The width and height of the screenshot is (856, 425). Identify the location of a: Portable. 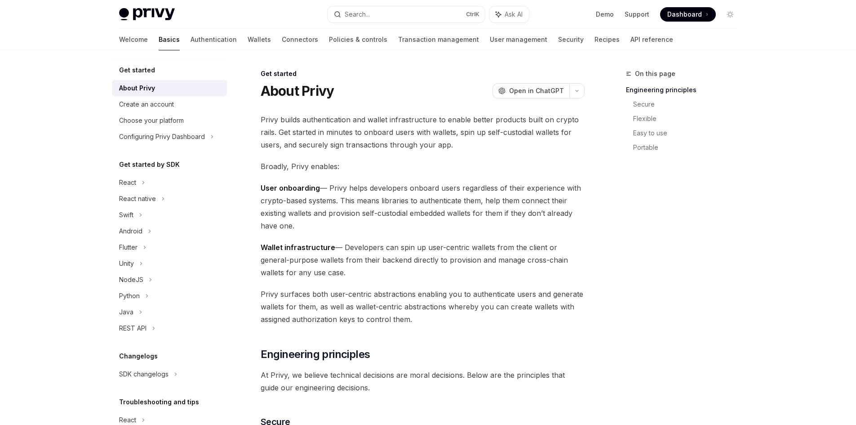
(689, 147).